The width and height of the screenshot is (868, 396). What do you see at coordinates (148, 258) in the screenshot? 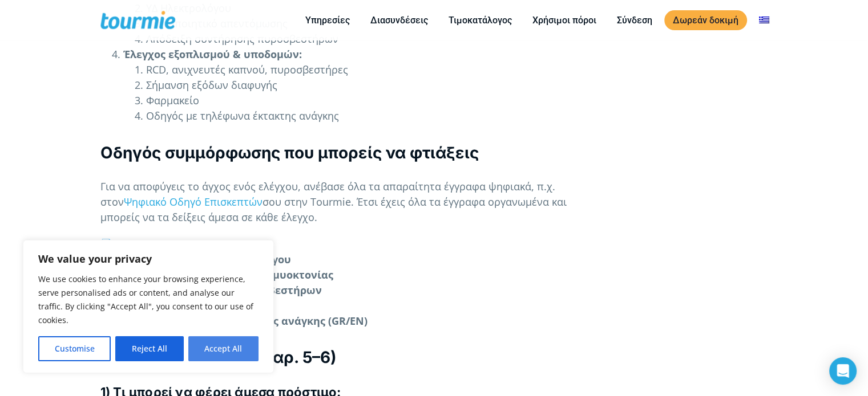
I see `p: We value your privacy` at bounding box center [148, 258].